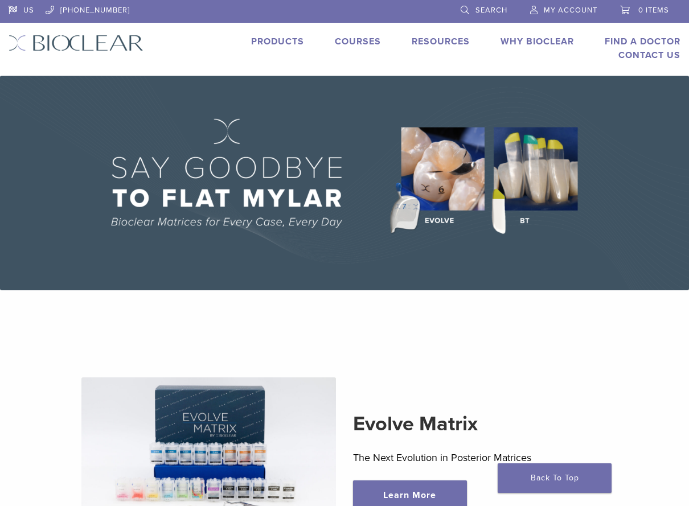 The image size is (689, 506). What do you see at coordinates (480, 458) in the screenshot?
I see `p: The Next Evolution in Posterior Matrices` at bounding box center [480, 458].